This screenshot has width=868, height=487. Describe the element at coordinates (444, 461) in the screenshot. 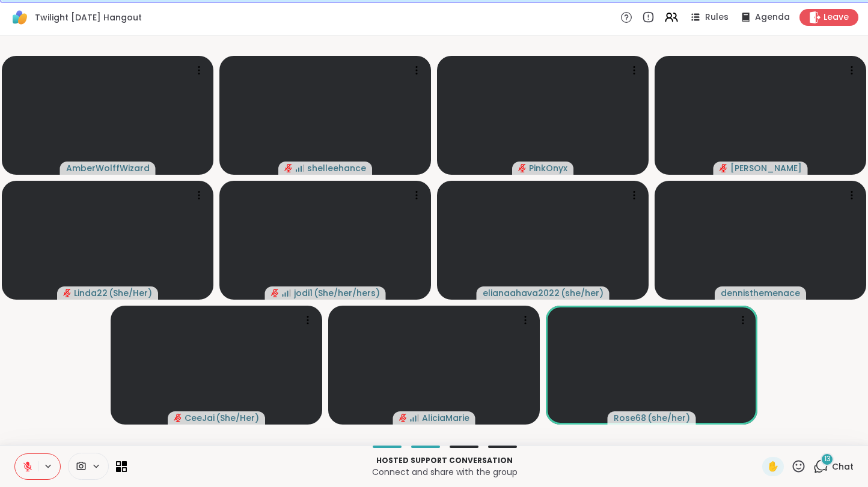

I see `p: Hosted support conversation` at that location.